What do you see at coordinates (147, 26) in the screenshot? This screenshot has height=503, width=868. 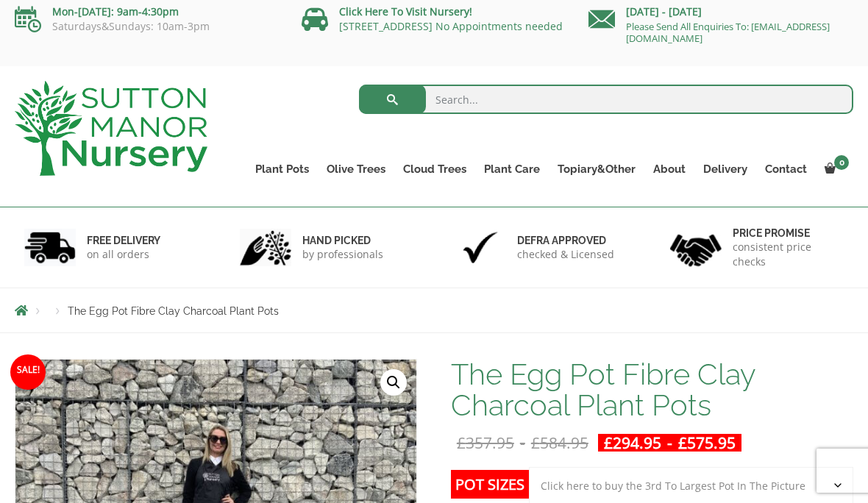 I see `p: Saturdays&Sundays: 10am-3pm` at bounding box center [147, 26].